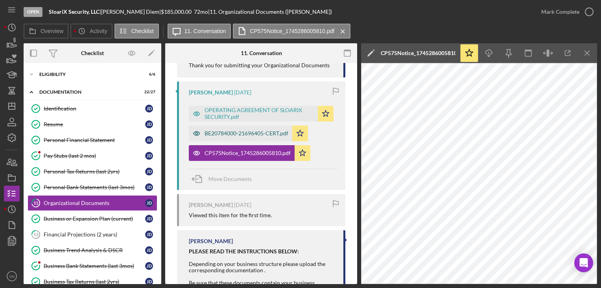 The width and height of the screenshot is (601, 288). Describe the element at coordinates (261, 53) in the screenshot. I see `div: 11. Conversation` at that location.